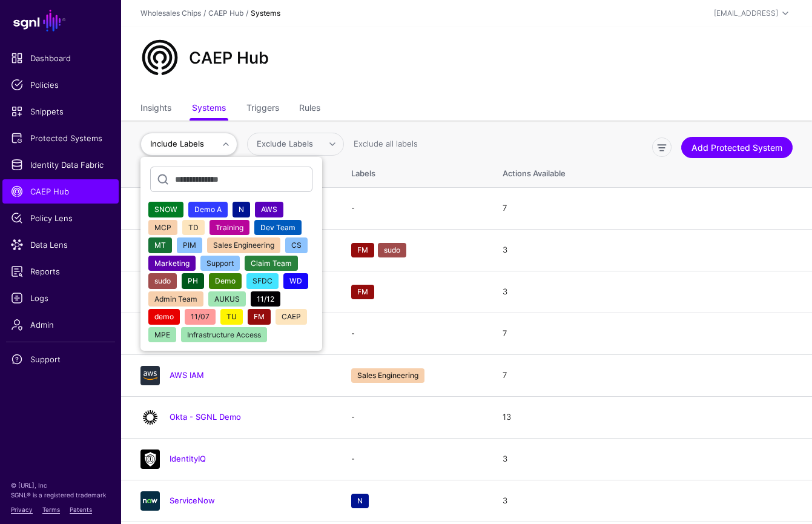 Image resolution: width=812 pixels, height=524 pixels. I want to click on button: MT, so click(160, 245).